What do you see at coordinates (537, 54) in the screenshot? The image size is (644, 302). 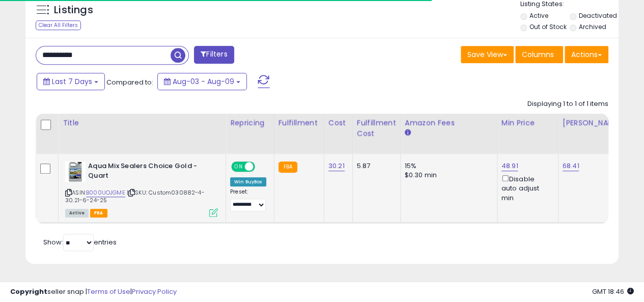 I see `span: Columns` at bounding box center [537, 54].